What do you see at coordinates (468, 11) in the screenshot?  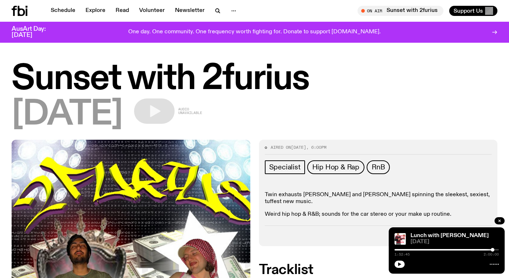 I see `span: Support Us` at bounding box center [468, 11].